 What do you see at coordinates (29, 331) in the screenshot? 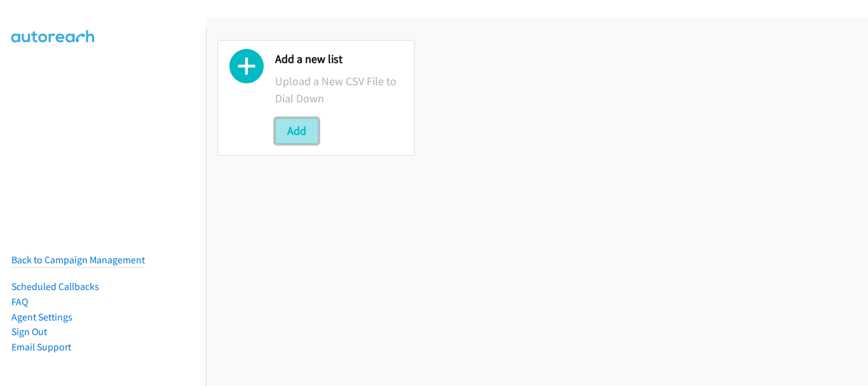
I see `a: Sign Out` at bounding box center [29, 331].